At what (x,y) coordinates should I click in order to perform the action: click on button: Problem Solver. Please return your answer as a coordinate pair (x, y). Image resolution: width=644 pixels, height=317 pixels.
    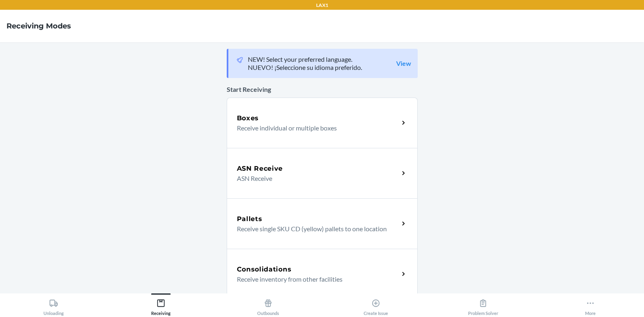
    Looking at the image, I should click on (483, 305).